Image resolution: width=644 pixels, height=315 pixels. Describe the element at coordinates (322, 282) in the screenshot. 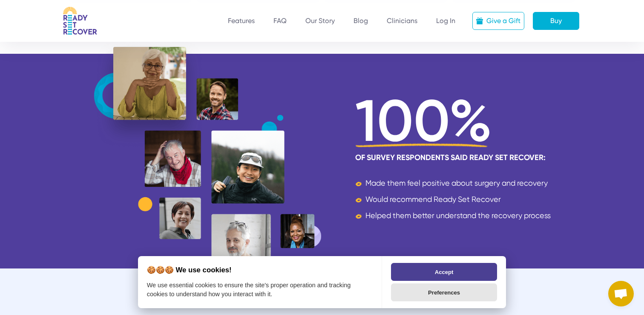

I see `div: CookieChimp` at that location.